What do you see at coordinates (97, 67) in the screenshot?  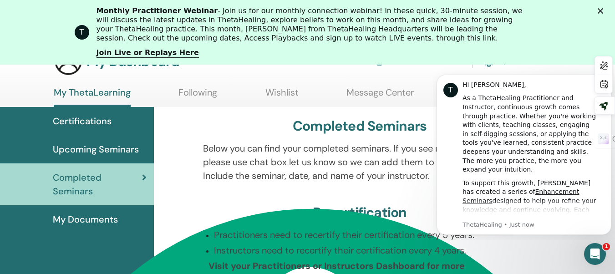 I see `div: As a ThetaHealing Practitioner and Instructor, continuous growth comes through practice. Whether ...` at bounding box center [97, 67].